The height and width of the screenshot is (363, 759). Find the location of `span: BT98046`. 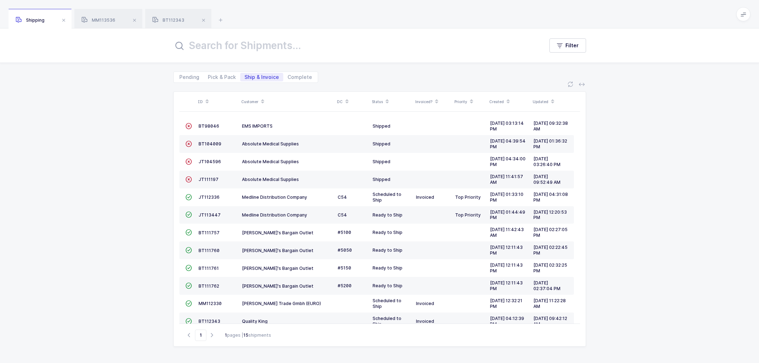

span: BT98046 is located at coordinates (209, 126).